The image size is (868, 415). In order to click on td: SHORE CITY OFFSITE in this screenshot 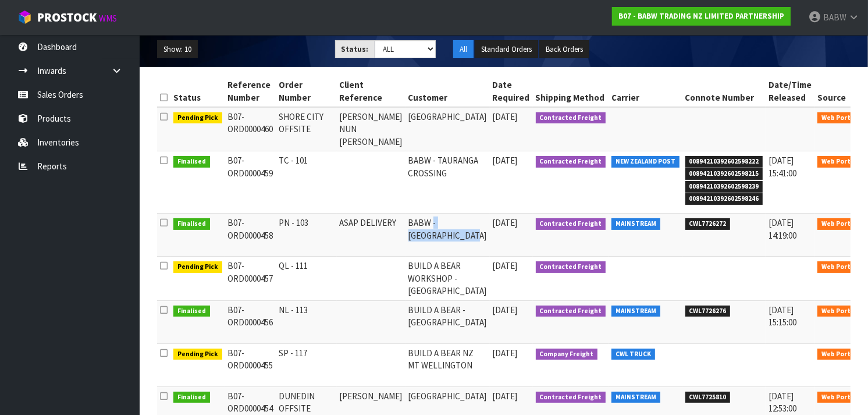, I will do `click(307, 129)`.